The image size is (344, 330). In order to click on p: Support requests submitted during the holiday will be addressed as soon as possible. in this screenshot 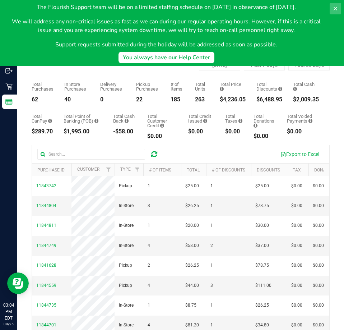, I will do `click(166, 45)`.